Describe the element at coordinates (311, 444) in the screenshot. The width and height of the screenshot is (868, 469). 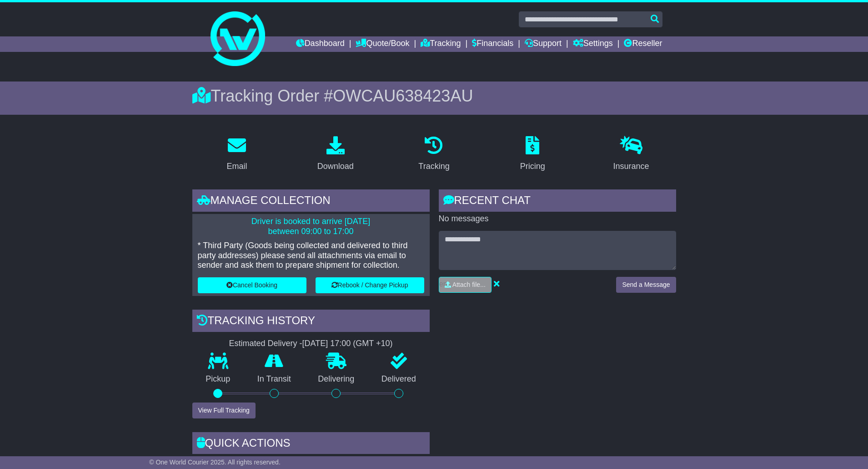
I see `div: Quick Actions` at that location.